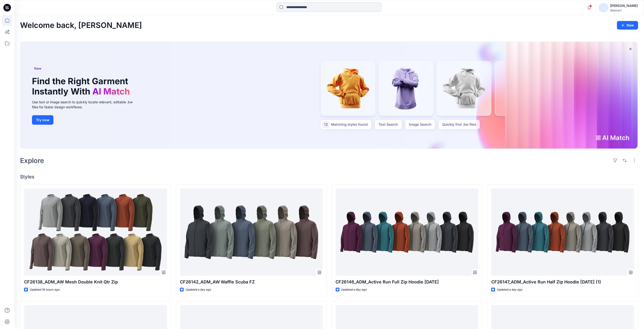  I want to click on button: New, so click(628, 25).